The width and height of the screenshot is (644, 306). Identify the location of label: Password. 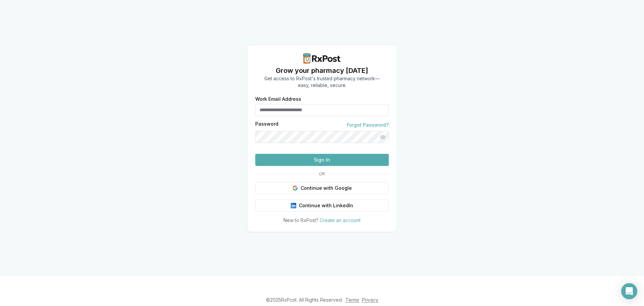
(267, 125).